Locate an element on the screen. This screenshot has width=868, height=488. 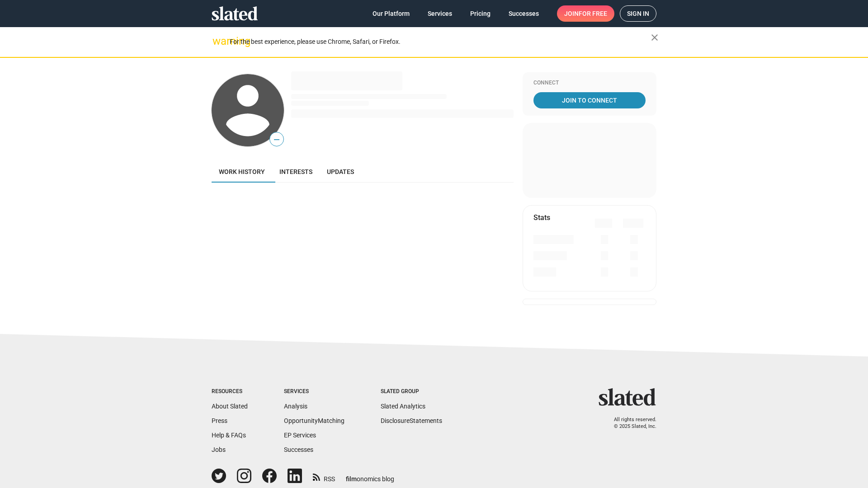
span: Work history is located at coordinates (242, 172).